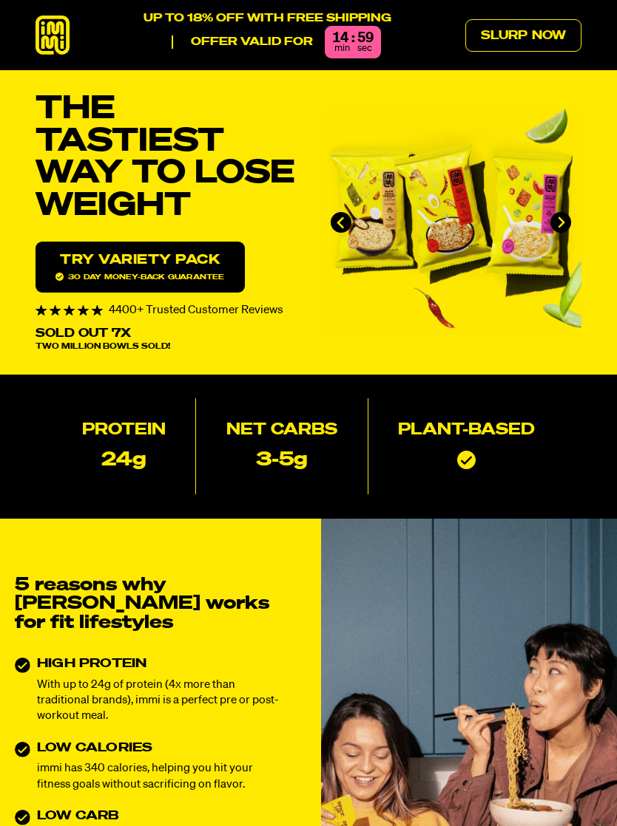 This screenshot has height=826, width=617. I want to click on li: 1 of 4, so click(450, 223).